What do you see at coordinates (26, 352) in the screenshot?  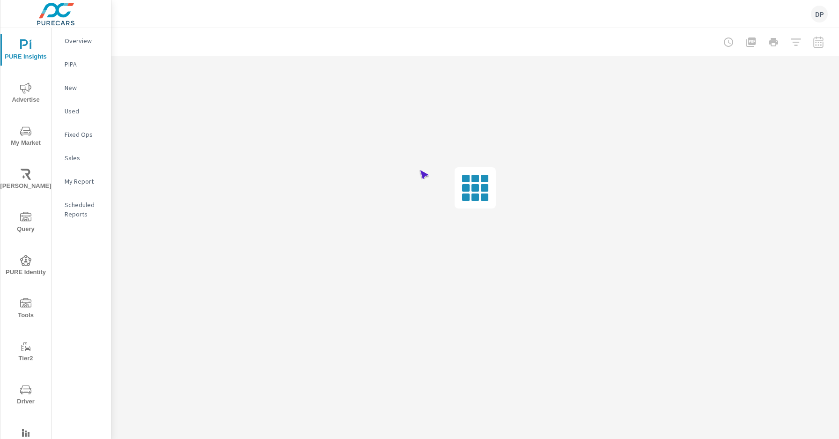 I see `span: Tier2` at bounding box center [26, 352].